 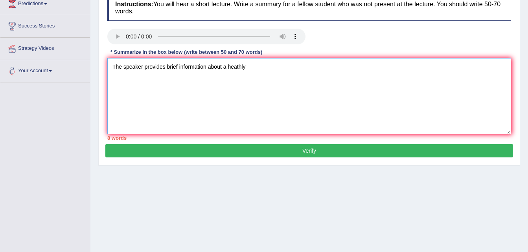 What do you see at coordinates (45, 70) in the screenshot?
I see `a: Your Account` at bounding box center [45, 70].